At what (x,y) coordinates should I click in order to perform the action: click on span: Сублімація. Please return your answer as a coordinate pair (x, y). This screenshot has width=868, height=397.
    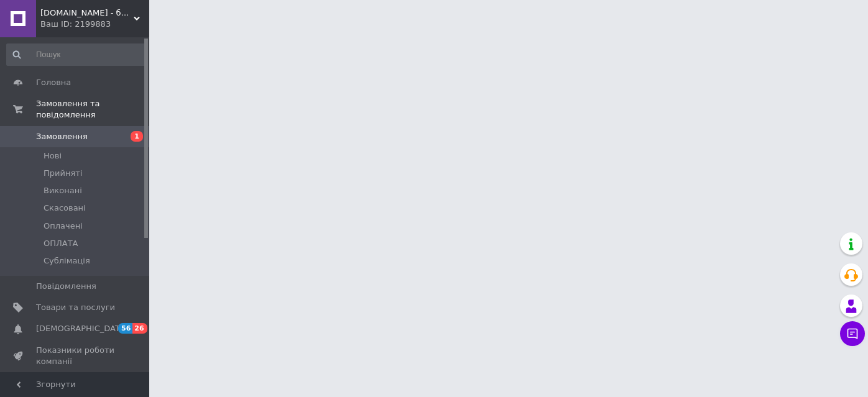
    Looking at the image, I should click on (66, 261).